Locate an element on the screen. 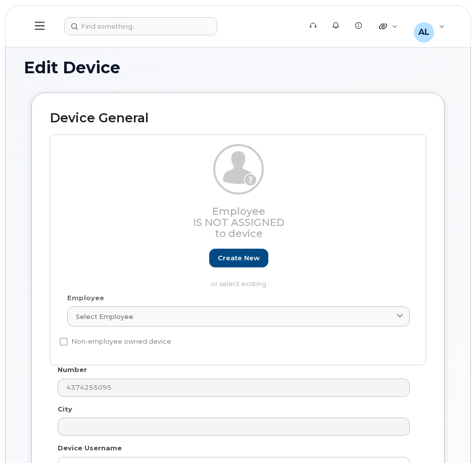 The width and height of the screenshot is (476, 463). label: Number is located at coordinates (73, 370).